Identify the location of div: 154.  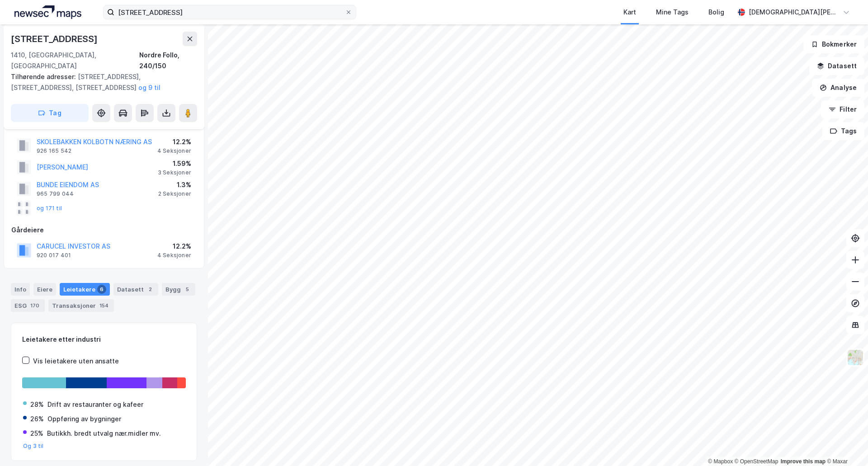
(104, 306).